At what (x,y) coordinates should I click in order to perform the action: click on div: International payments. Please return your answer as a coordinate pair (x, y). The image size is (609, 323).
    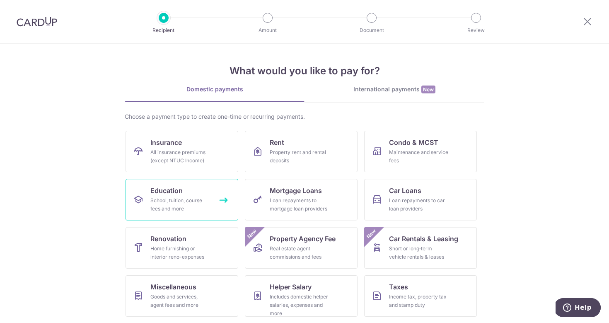
    Looking at the image, I should click on (395, 89).